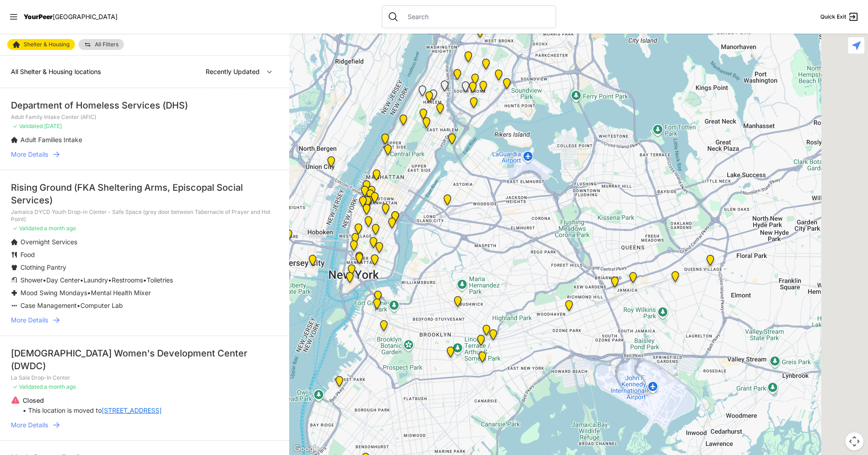  What do you see at coordinates (392, 225) in the screenshot?
I see `div: Margaret Cochran Corbin VA Campus, Veteran's Hospital` at bounding box center [392, 225].